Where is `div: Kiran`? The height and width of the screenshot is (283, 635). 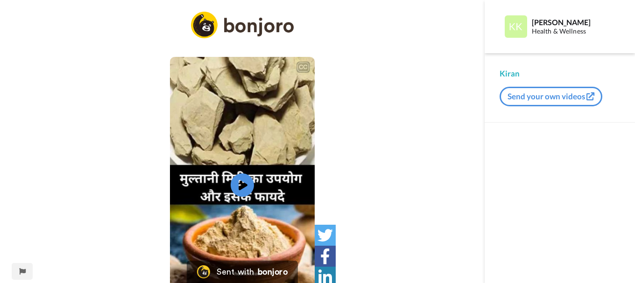 div: Kiran is located at coordinates (560, 74).